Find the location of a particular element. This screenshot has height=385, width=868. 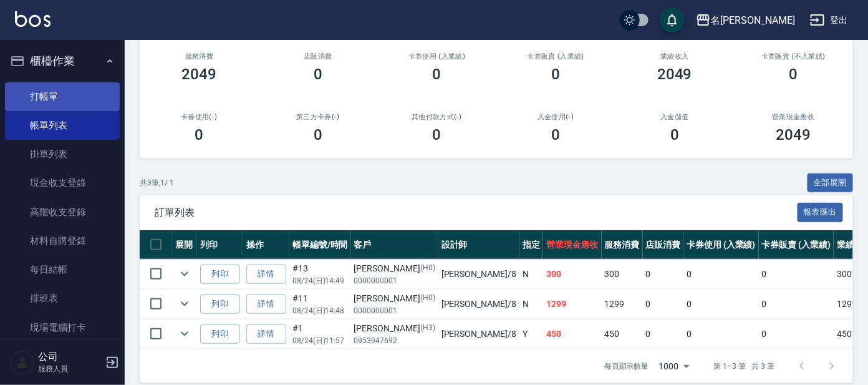

h5: 公司 is located at coordinates (70, 357).